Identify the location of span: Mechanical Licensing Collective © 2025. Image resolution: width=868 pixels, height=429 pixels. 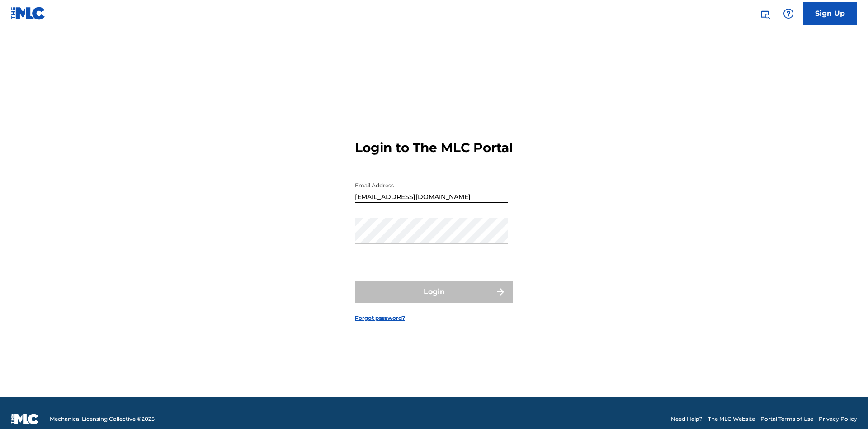
(102, 419).